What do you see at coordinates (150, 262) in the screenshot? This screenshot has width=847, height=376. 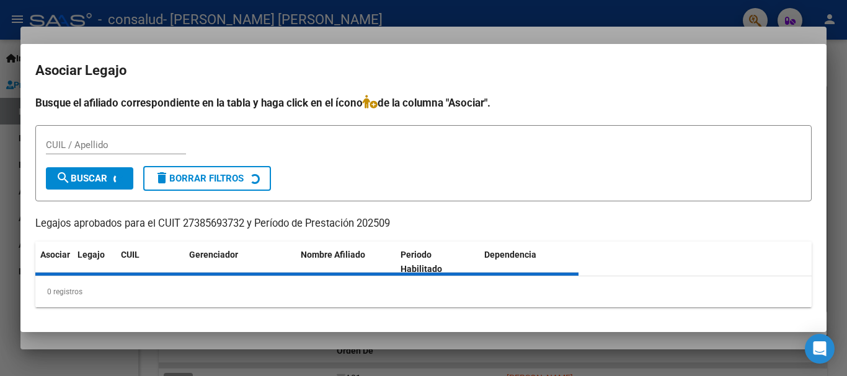 I see `datatable-header-cell: CUIL` at bounding box center [150, 262].